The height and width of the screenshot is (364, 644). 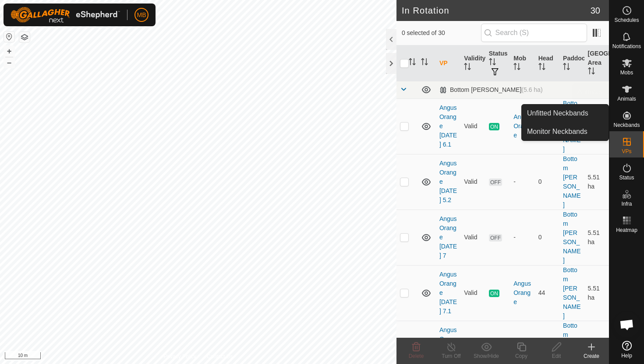 What do you see at coordinates (416, 356) in the screenshot?
I see `span: Delete` at bounding box center [416, 356].